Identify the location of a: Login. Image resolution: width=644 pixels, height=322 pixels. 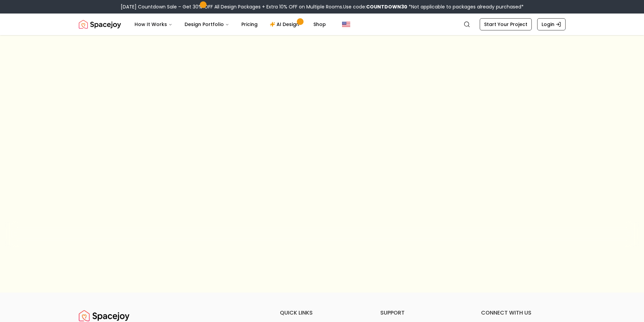
(551, 24).